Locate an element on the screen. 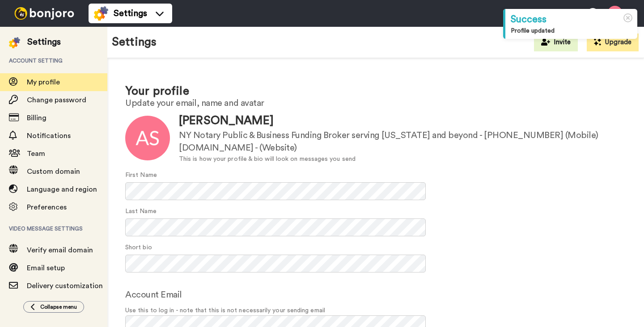  a: Invite is located at coordinates (556, 43).